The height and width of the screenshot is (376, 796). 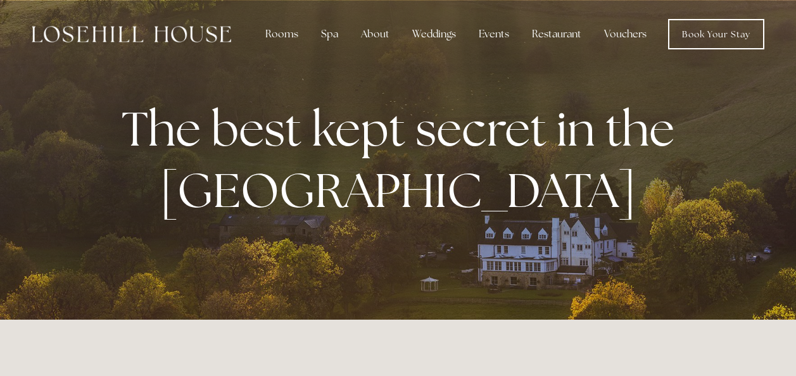 I want to click on img: Losehill House, so click(x=131, y=34).